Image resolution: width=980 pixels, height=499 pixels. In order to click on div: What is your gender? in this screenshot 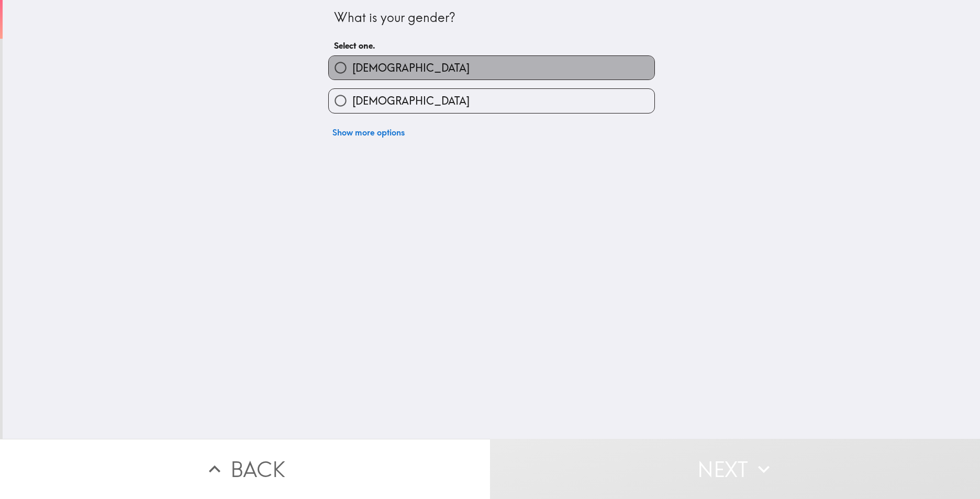, I will do `click(491, 18)`.